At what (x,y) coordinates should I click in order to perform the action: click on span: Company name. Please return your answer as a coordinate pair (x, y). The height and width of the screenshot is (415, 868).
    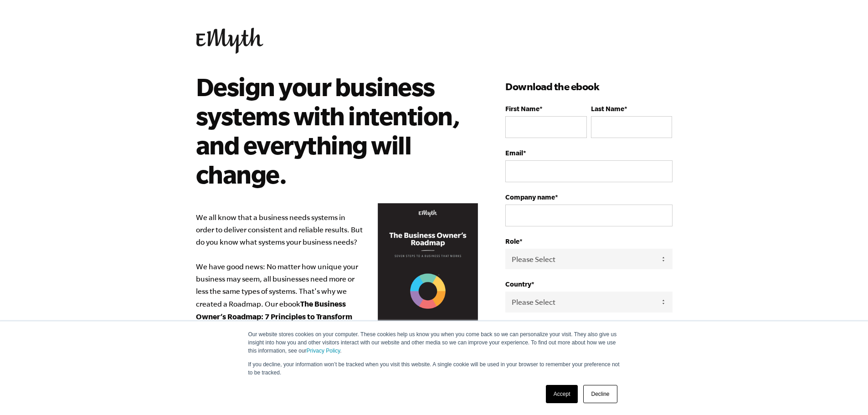
    Looking at the image, I should click on (530, 196).